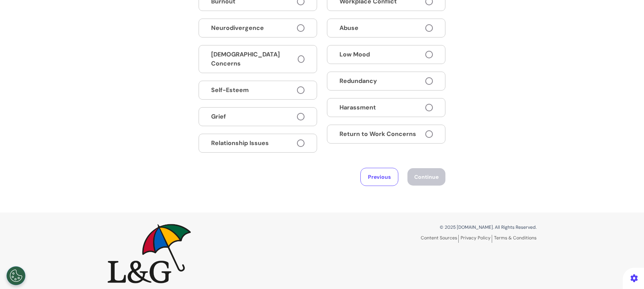 The width and height of the screenshot is (644, 289). Describe the element at coordinates (515, 238) in the screenshot. I see `a: Terms & Conditions` at that location.